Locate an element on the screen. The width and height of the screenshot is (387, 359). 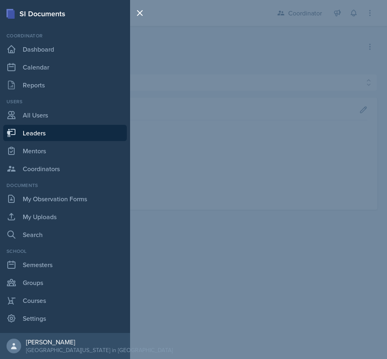
a: Leaders is located at coordinates (65, 133).